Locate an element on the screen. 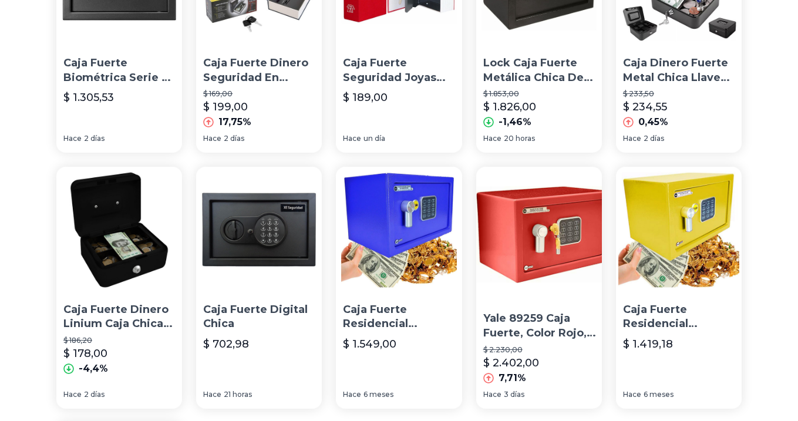 This screenshot has height=421, width=798. p: $ 702,98 is located at coordinates (226, 344).